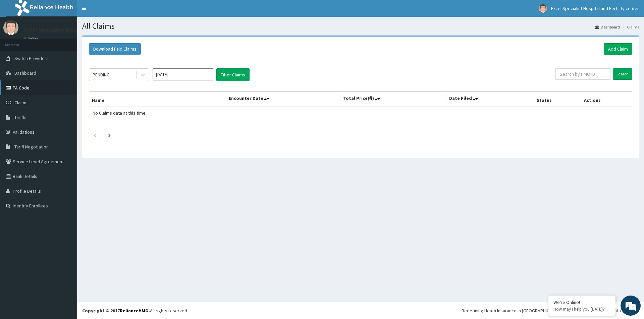 This screenshot has width=644, height=319. I want to click on span: Excel Specialist Hospital and Fertility center, so click(595, 8).